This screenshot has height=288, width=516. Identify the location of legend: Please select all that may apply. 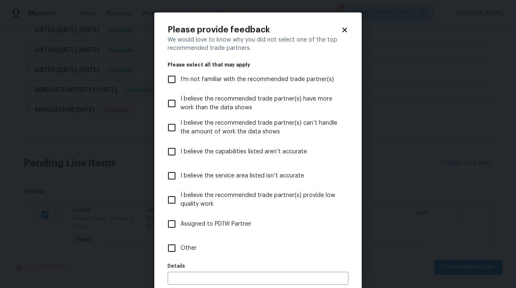
(258, 65).